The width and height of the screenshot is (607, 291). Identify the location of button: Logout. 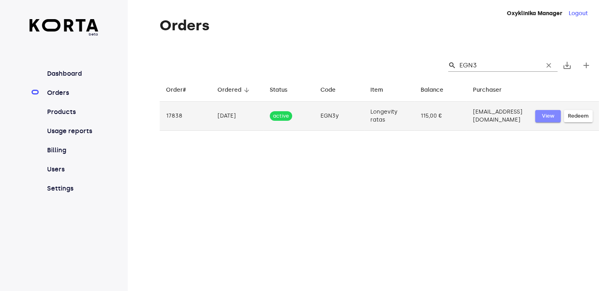
(578, 14).